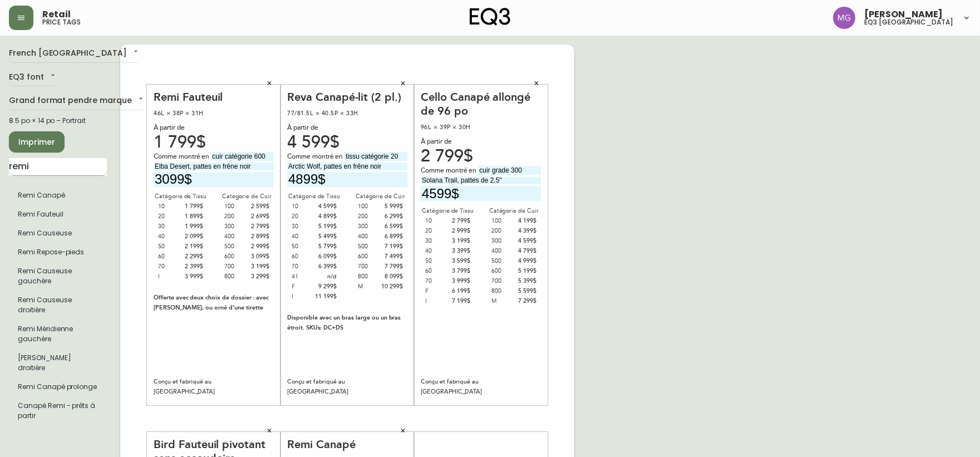 The height and width of the screenshot is (457, 980). Describe the element at coordinates (214, 113) in the screenshot. I see `div: 46L × 38P × 31H` at that location.